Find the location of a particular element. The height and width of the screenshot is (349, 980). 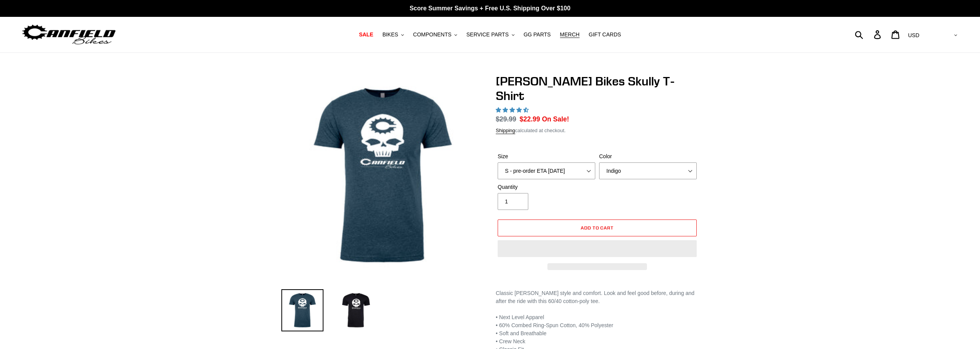

label: Color is located at coordinates (648, 157).